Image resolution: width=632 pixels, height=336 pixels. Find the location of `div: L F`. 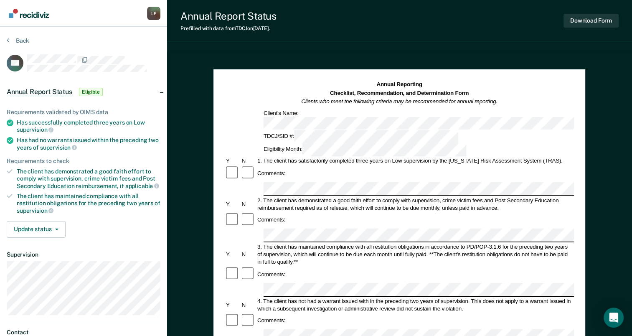

div: L F is located at coordinates (154, 13).